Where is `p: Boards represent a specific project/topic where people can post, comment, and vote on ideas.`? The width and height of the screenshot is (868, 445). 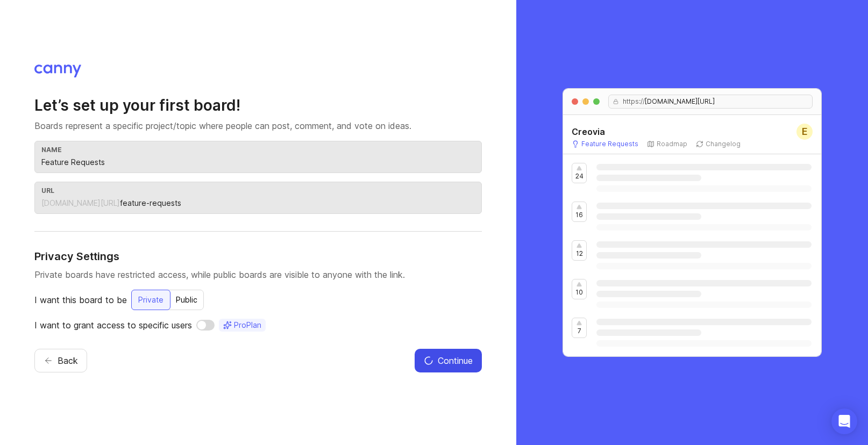
p: Boards represent a specific project/topic where people can post, comment, and vote on ideas. is located at coordinates (258, 126).